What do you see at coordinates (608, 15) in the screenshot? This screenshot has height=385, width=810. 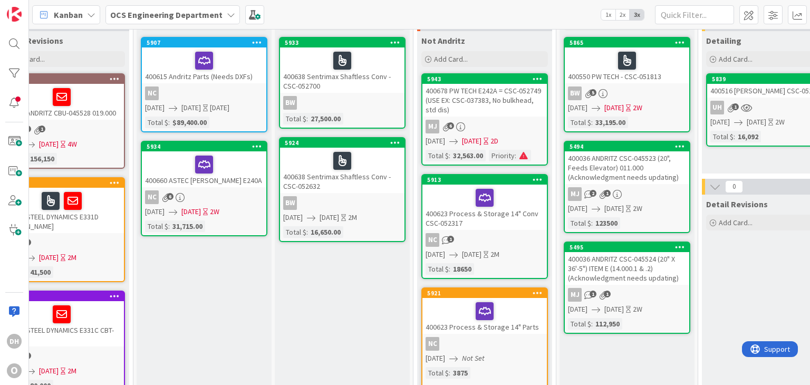 I see `span: 1x` at bounding box center [608, 15].